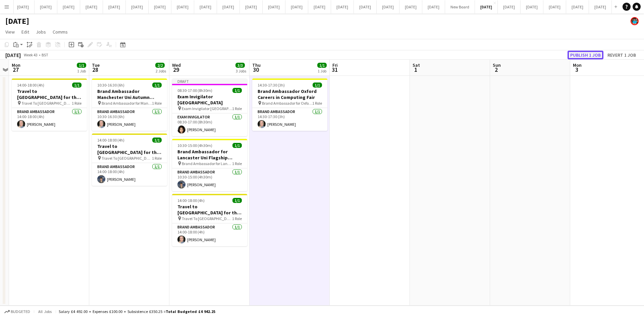 Image resolution: width=644 pixels, height=317 pixels. What do you see at coordinates (41, 32) in the screenshot?
I see `a: Jobs` at bounding box center [41, 32].